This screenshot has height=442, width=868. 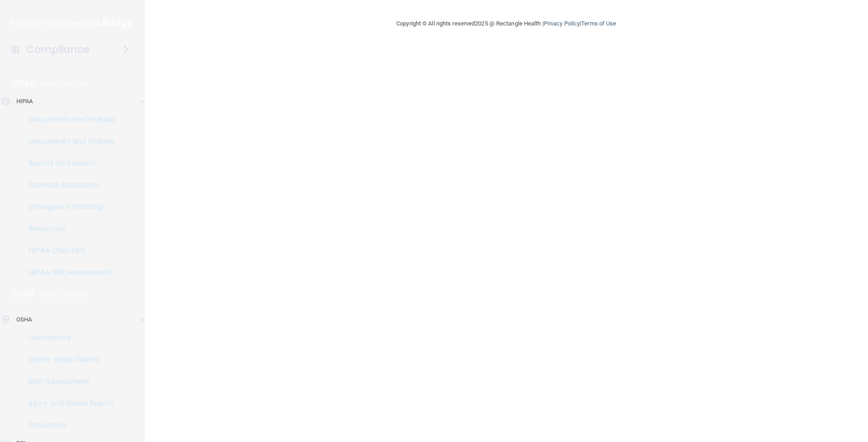 I want to click on p: Safety Data Sheets, so click(x=67, y=359).